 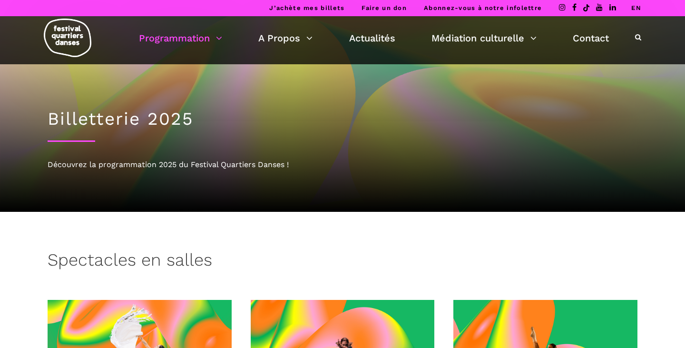 I want to click on img: logo-fqd-med, so click(x=68, y=38).